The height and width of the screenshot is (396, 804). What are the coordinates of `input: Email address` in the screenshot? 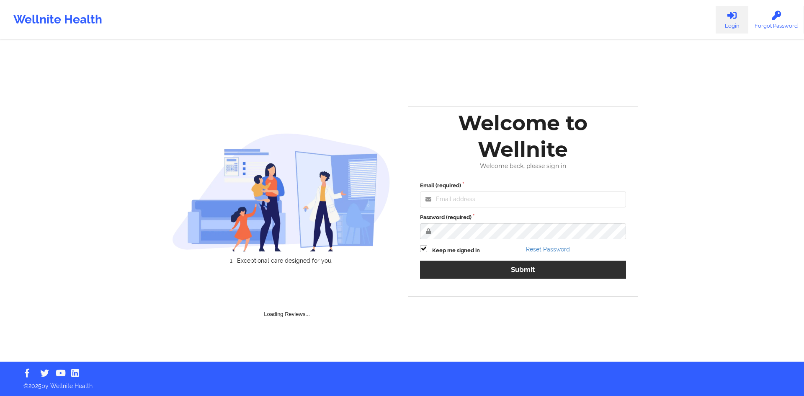 It's located at (523, 199).